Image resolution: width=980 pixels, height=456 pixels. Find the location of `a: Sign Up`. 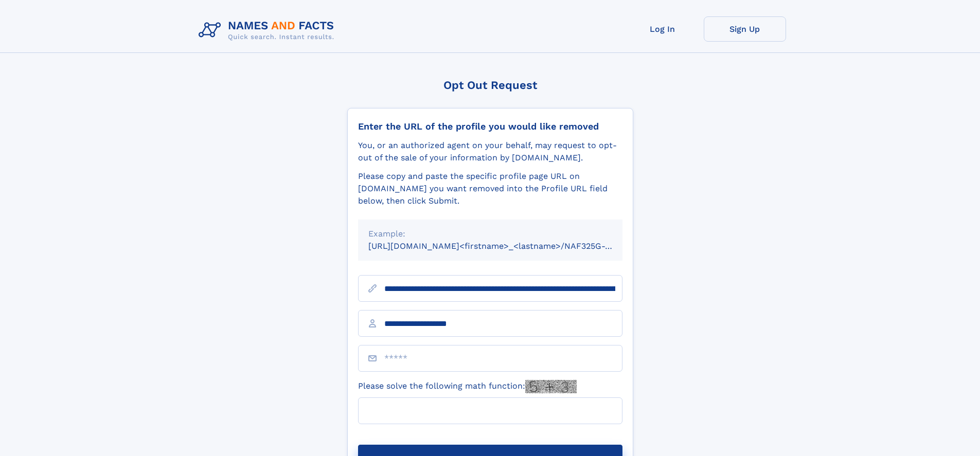

a: Sign Up is located at coordinates (745, 29).